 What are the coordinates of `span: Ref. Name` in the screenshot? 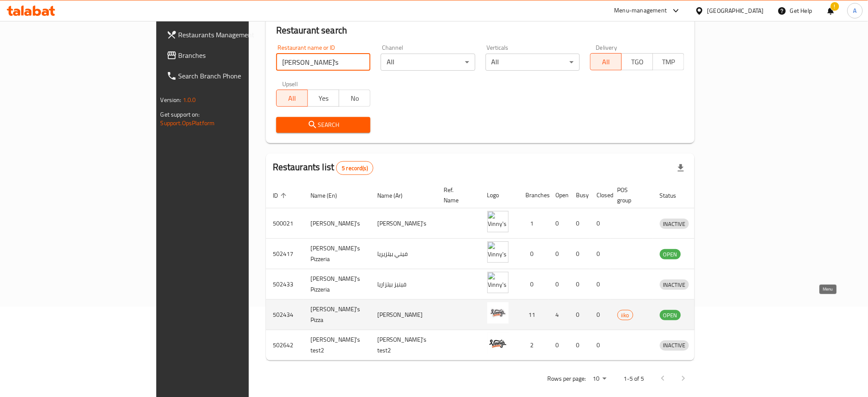 It's located at (457, 195).